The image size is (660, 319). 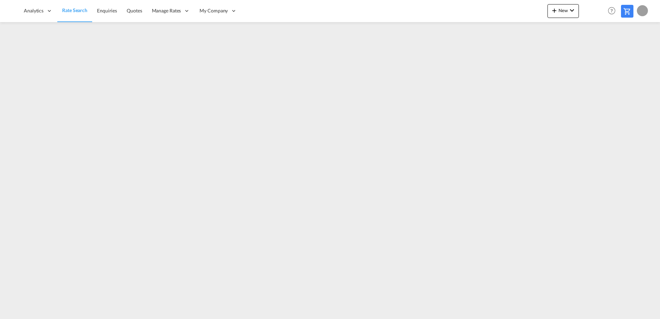 I want to click on md-icon: icon-plus 400-fg, so click(x=554, y=10).